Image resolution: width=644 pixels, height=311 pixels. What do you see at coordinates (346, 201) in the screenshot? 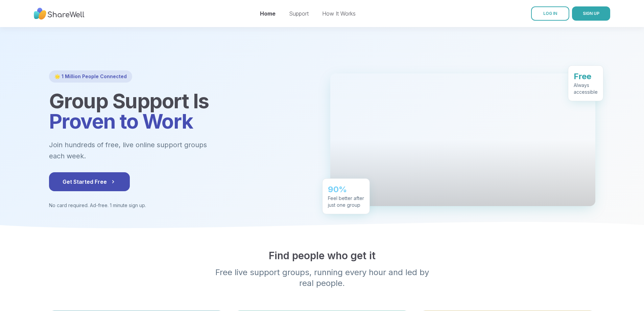
I see `div: Feel better after just one group` at bounding box center [346, 201].